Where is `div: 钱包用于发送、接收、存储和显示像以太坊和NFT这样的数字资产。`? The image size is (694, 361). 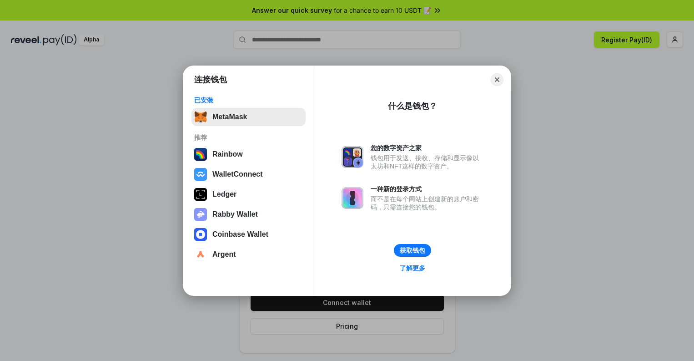 div: 钱包用于发送、接收、存储和显示像以太坊和NFT这样的数字资产。 is located at coordinates (427, 162).